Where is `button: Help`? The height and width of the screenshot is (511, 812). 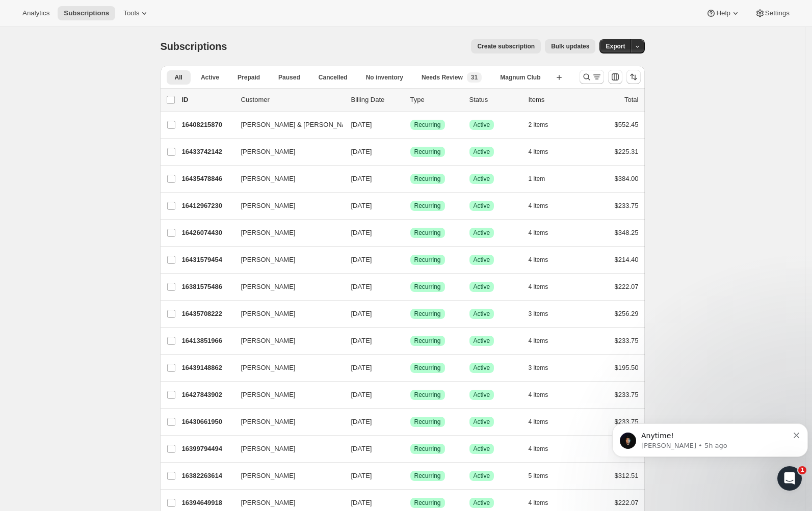 button: Help is located at coordinates (723, 14).